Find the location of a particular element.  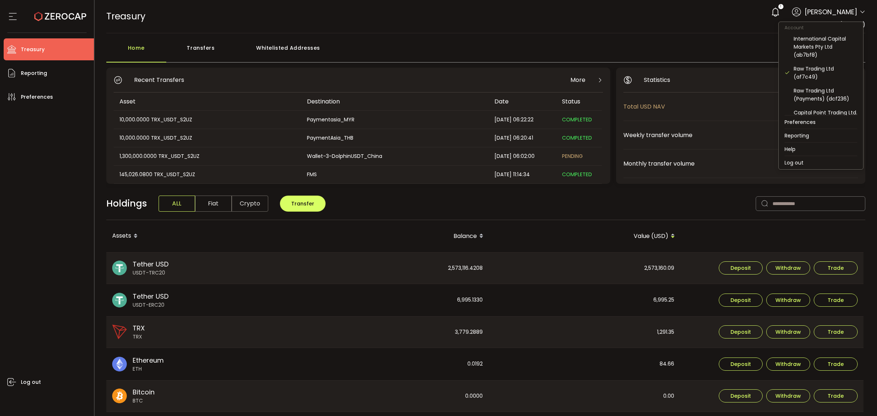

div: 84.66 is located at coordinates (585, 364).